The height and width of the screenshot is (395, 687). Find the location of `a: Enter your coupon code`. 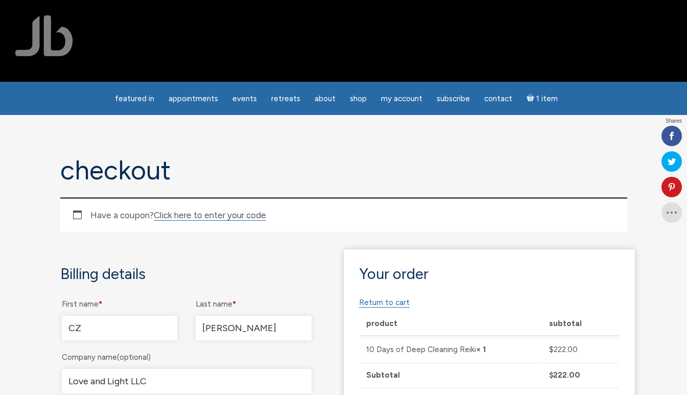

a: Enter your coupon code is located at coordinates (210, 215).